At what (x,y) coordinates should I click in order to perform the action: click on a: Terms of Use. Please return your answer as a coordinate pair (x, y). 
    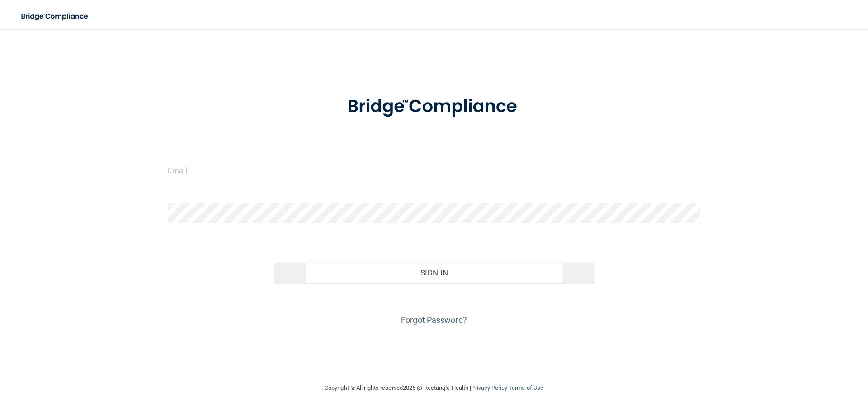
    Looking at the image, I should click on (526, 387).